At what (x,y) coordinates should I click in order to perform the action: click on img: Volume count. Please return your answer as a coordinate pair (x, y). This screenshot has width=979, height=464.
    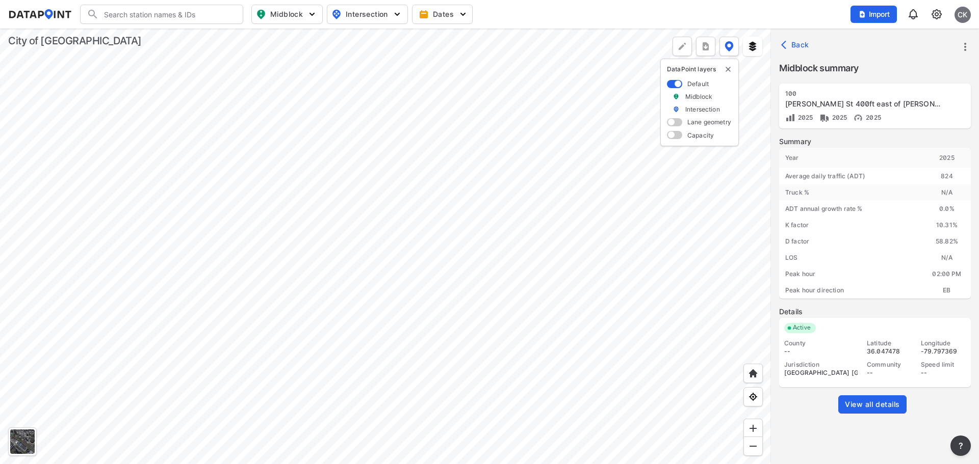
    Looking at the image, I should click on (790, 118).